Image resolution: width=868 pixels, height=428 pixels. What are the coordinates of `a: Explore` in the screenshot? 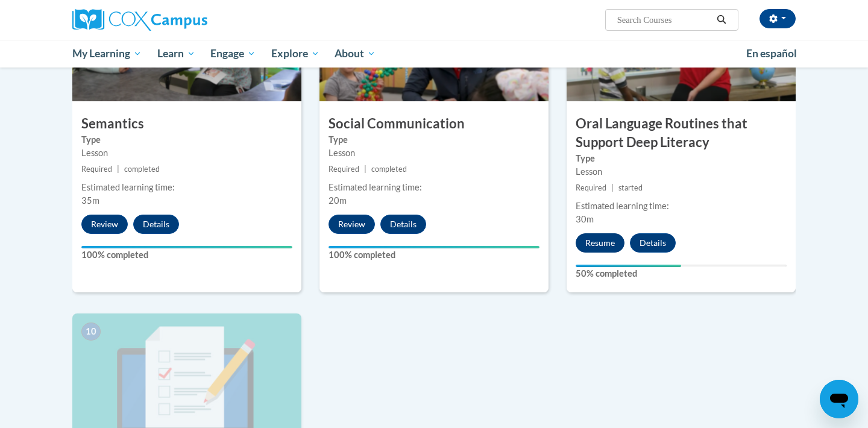 It's located at (295, 53).